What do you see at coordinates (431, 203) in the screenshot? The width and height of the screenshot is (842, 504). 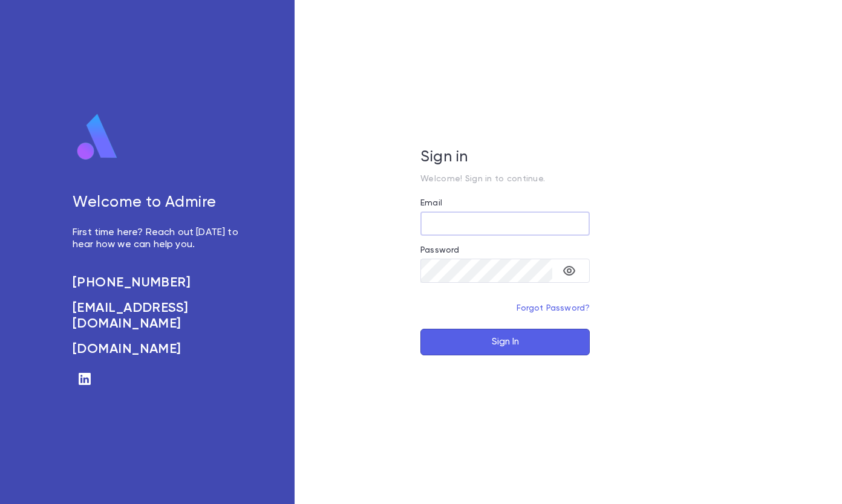 I see `label: Email` at bounding box center [431, 203].